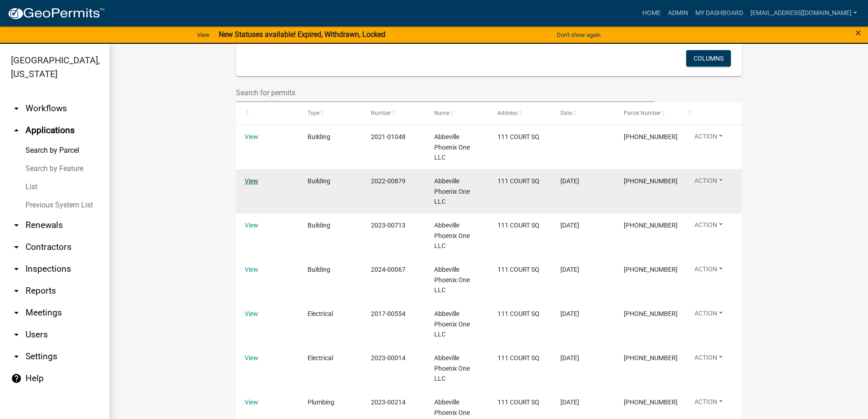 This screenshot has width=868, height=419. What do you see at coordinates (508, 113) in the screenshot?
I see `span: Address` at bounding box center [508, 113].